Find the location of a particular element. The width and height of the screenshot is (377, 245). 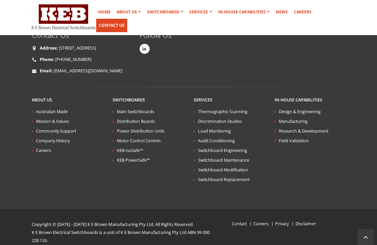

a: Community Support is located at coordinates (56, 131).